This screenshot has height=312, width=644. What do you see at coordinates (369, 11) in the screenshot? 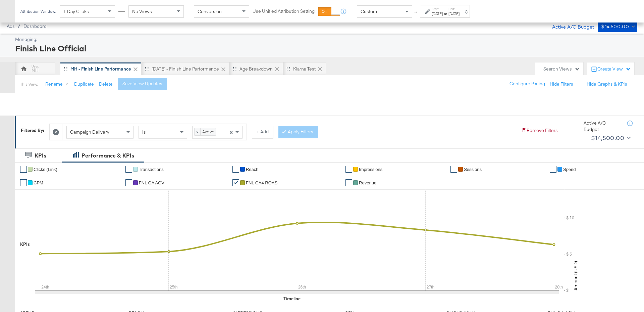
I see `span: Custom` at bounding box center [369, 11].